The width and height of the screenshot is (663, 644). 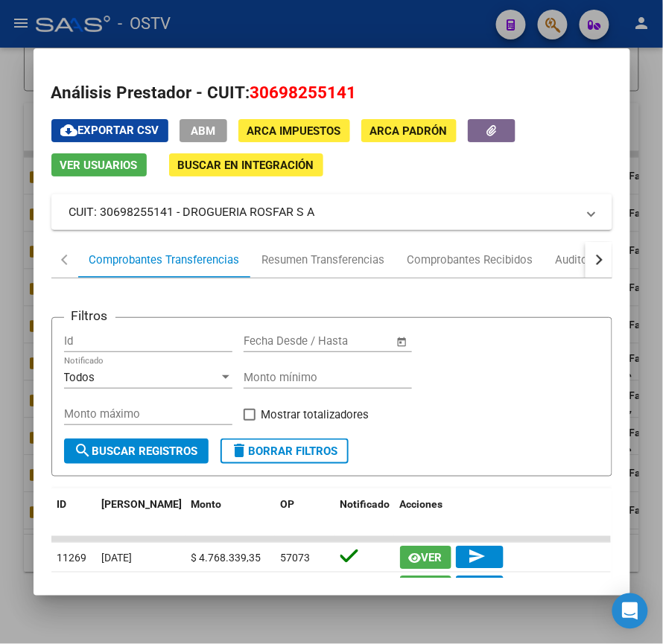 What do you see at coordinates (230, 513) in the screenshot?
I see `datatable-header-cell: Monto` at bounding box center [230, 513].